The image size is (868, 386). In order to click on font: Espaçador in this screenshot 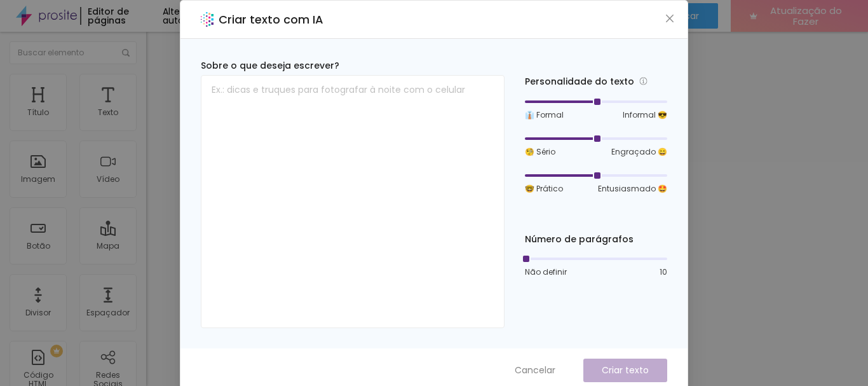, I will do `click(108, 312)`.